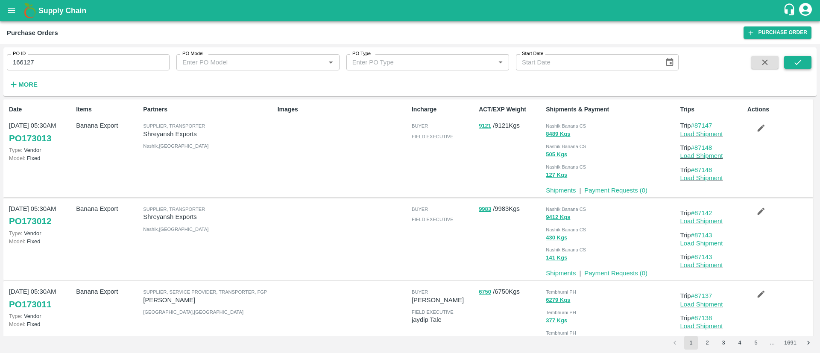 This screenshot has width=820, height=353. Describe the element at coordinates (17, 324) in the screenshot. I see `span: Model:` at that location.